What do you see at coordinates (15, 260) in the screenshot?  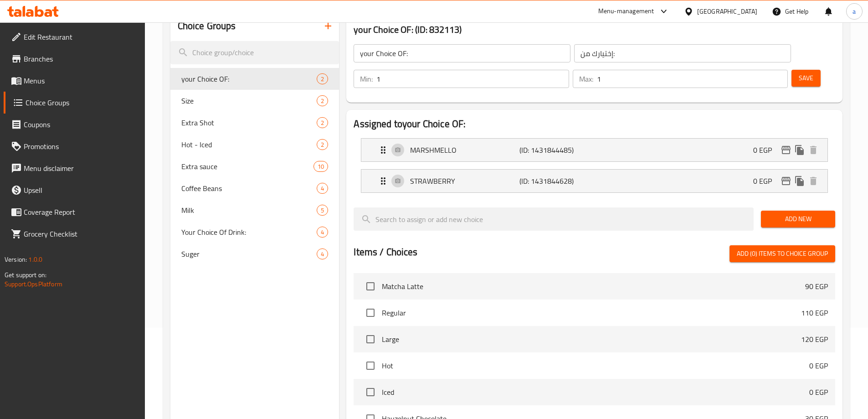 I see `span: Version:` at bounding box center [15, 260].